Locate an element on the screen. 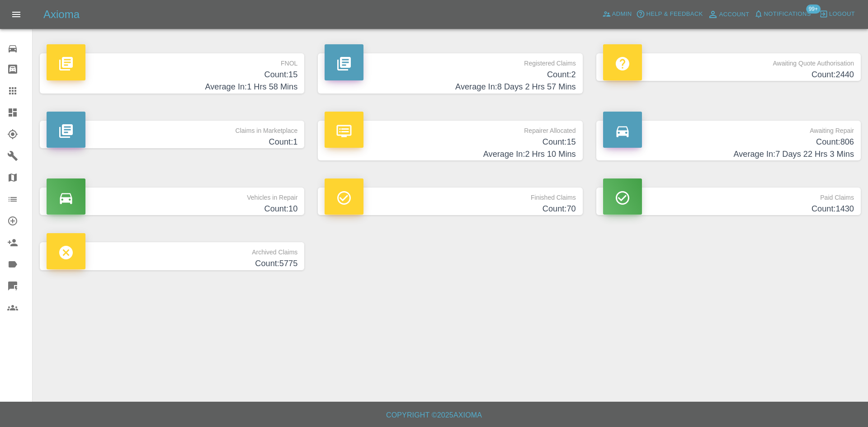 The image size is (868, 427). p: Finished Claims is located at coordinates (450, 195).